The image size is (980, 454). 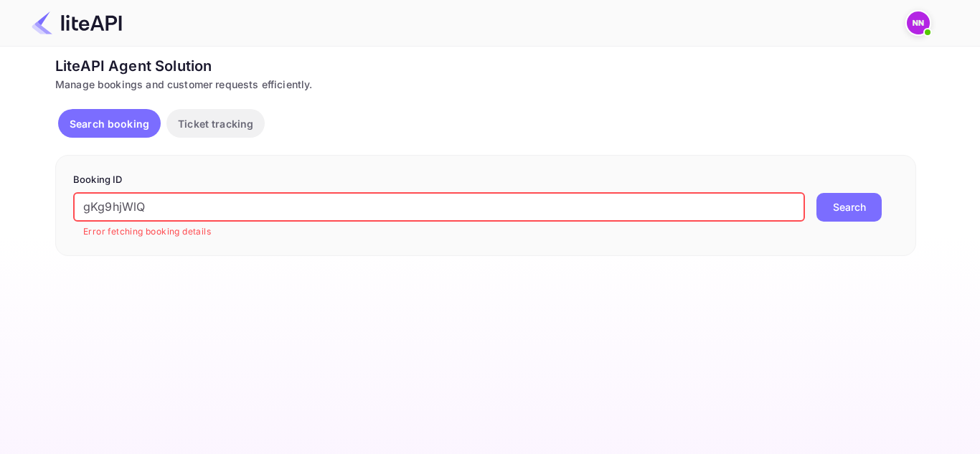 What do you see at coordinates (849, 207) in the screenshot?
I see `button: Search` at bounding box center [849, 207].